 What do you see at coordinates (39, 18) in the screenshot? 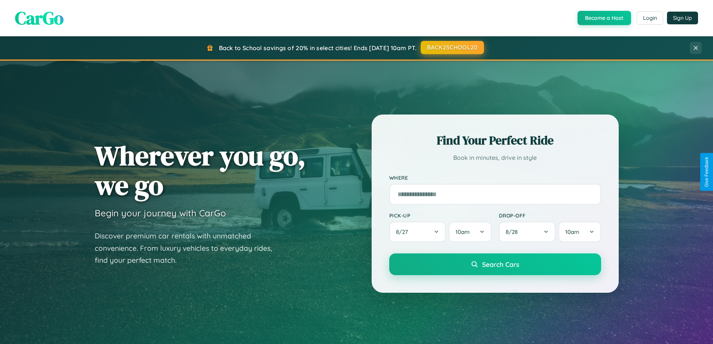
I see `span: CarGo` at bounding box center [39, 18].